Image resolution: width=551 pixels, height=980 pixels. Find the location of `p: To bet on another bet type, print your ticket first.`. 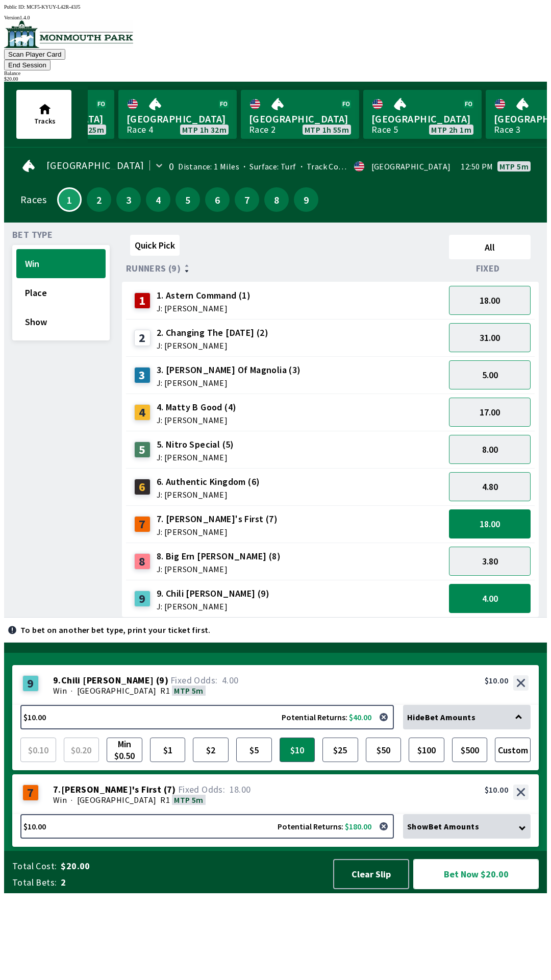

p: To bet on another bet type, print your ticket first. is located at coordinates (115, 630).